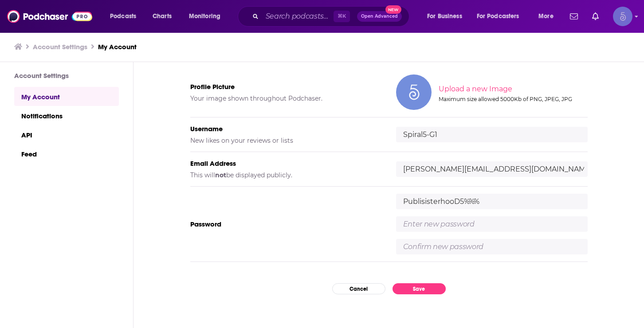 The width and height of the screenshot is (644, 328). Describe the element at coordinates (492, 169) in the screenshot. I see `input: email` at that location.